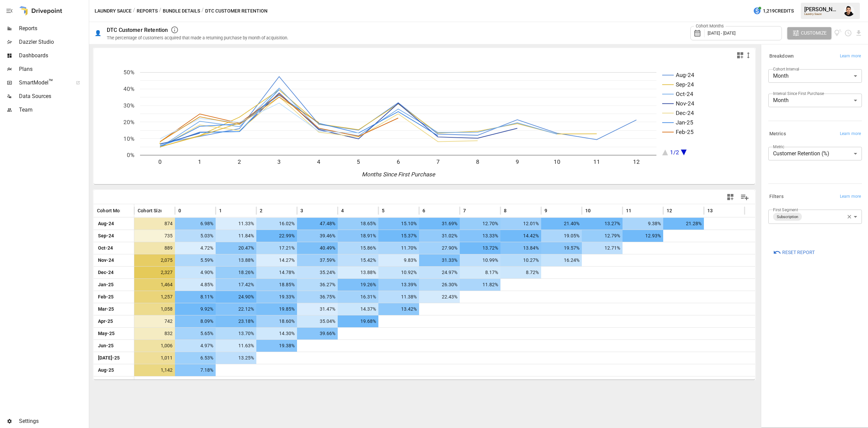 This screenshot has width=868, height=428. I want to click on span: 12.79%, so click(603, 236).